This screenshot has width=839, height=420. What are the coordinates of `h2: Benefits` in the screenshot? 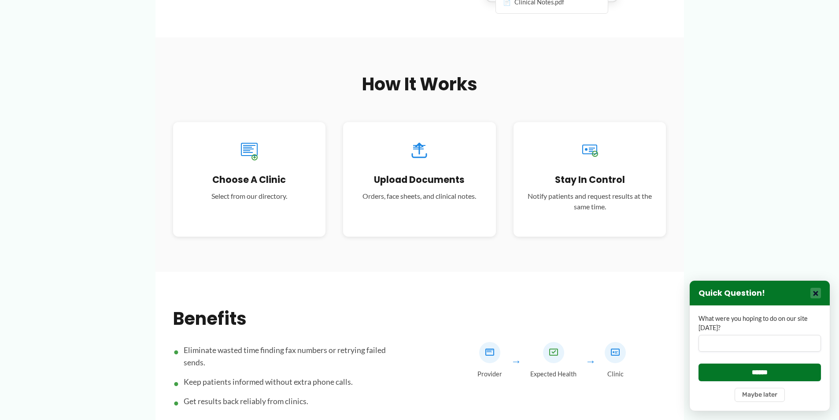 It's located at (288, 318).